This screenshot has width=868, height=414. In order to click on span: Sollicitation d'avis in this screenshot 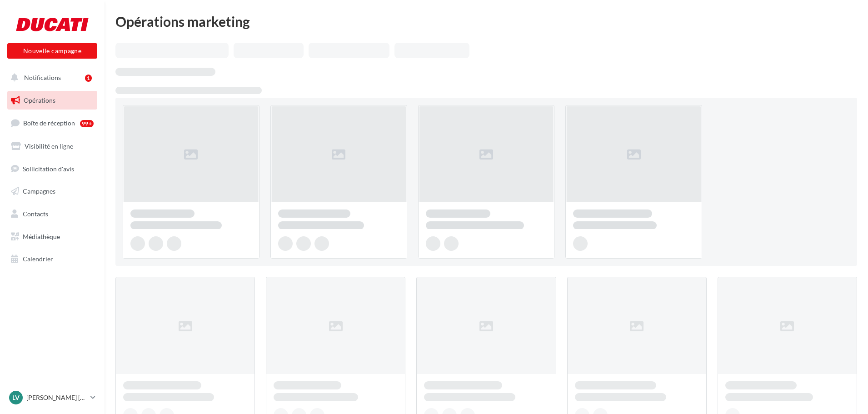, I will do `click(48, 168)`.